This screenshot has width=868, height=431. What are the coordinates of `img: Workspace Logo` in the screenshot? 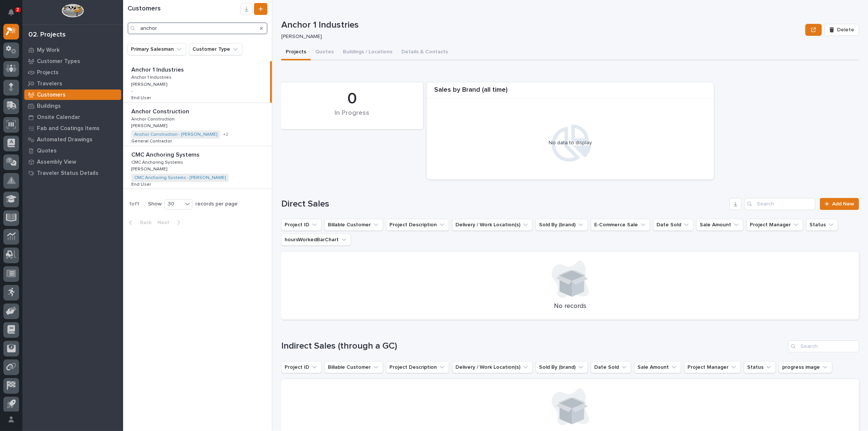 It's located at (73, 10).